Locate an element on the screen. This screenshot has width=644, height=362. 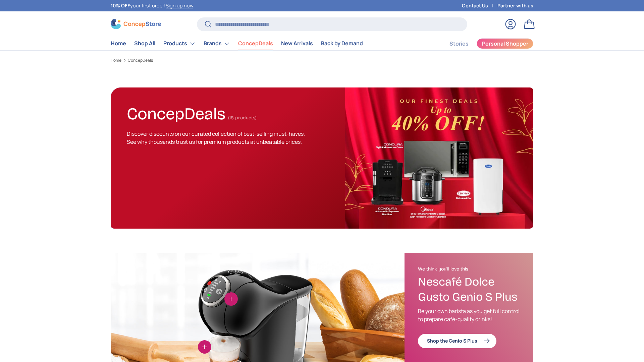
summary: Brands is located at coordinates (217, 44).